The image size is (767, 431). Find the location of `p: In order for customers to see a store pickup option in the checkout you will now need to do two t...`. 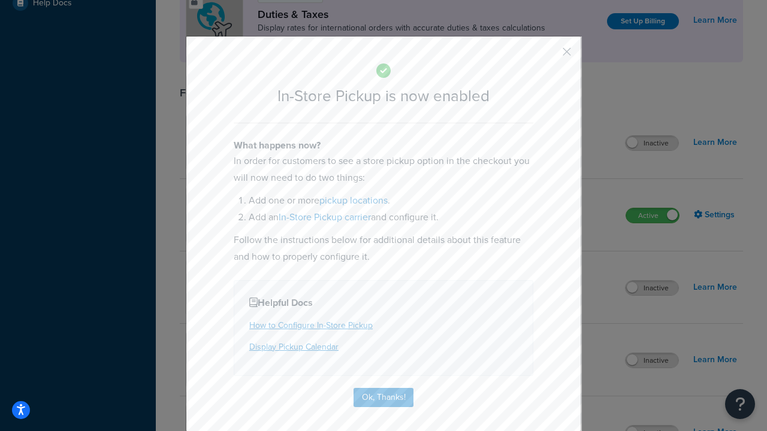

p: In order for customers to see a store pickup option in the checkout you will now need to do two t... is located at coordinates (383, 170).